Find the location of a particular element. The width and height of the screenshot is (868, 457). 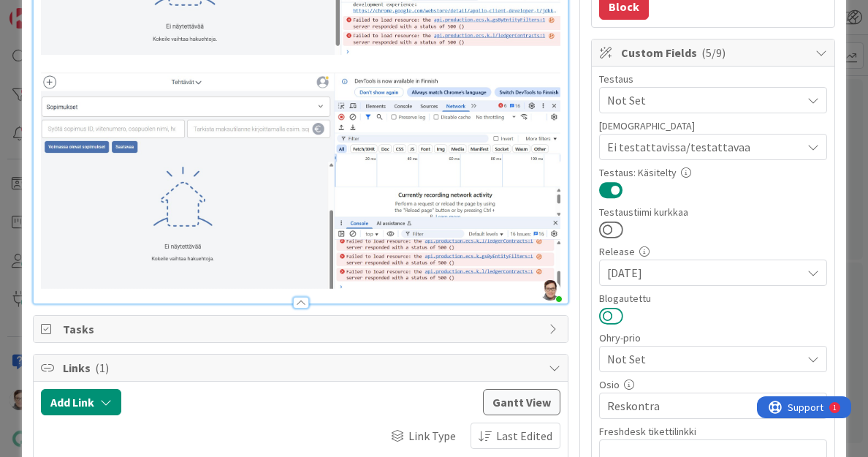

div: 1 is located at coordinates (77, 12).